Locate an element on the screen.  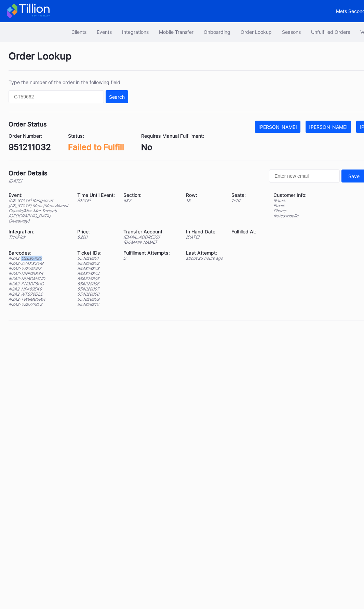
div: Customer Info: is located at coordinates (290, 195).